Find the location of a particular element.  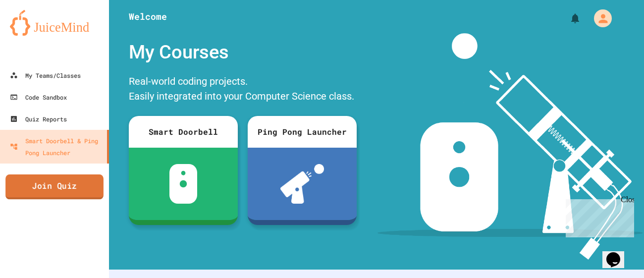

img: banner-image-my-projects.png is located at coordinates (510, 146).